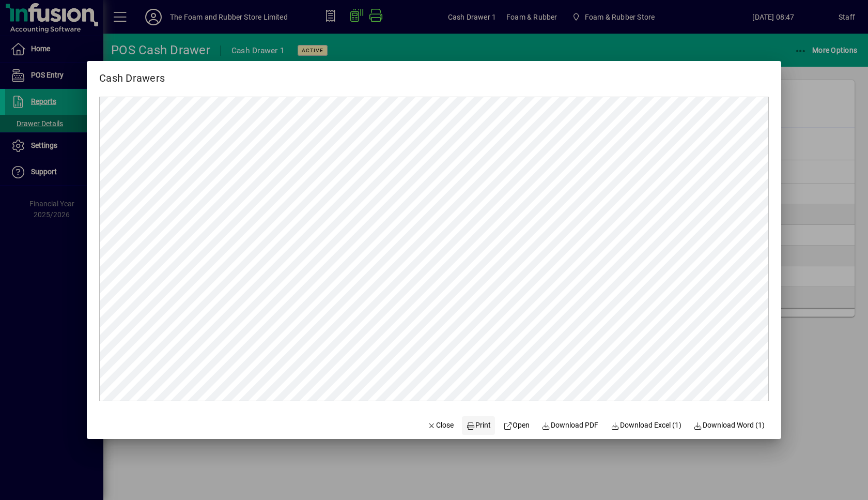 The height and width of the screenshot is (500, 868). I want to click on h2: Cash Drawers, so click(132, 73).